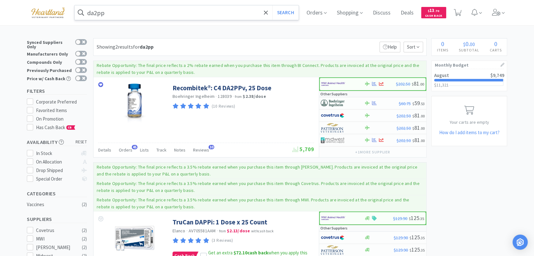 The image size is (534, 256). What do you see at coordinates (442, 75) in the screenshot?
I see `h2: August` at bounding box center [442, 75].